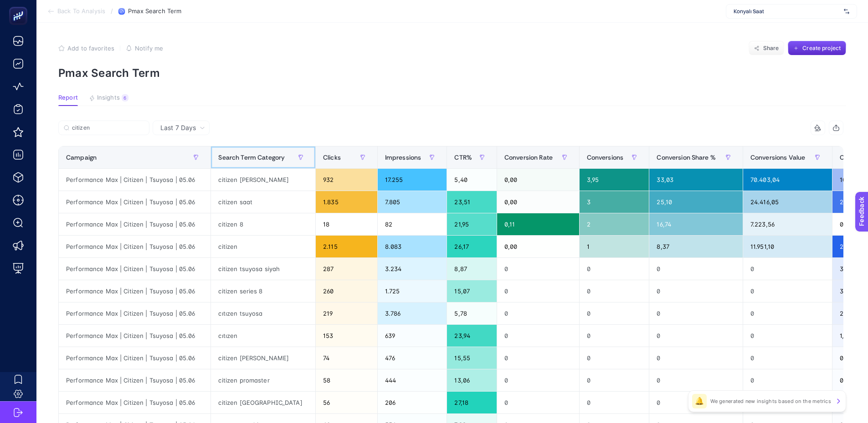  Describe the element at coordinates (605, 158) in the screenshot. I see `span: Conversions` at that location.